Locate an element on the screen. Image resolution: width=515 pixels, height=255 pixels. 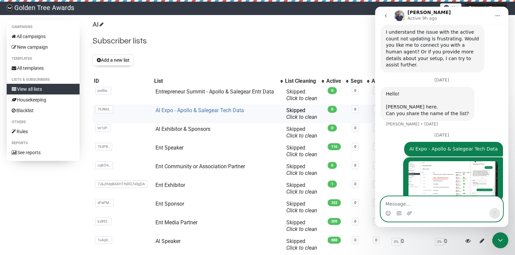
li: Lists & subscribers is located at coordinates (43, 80).